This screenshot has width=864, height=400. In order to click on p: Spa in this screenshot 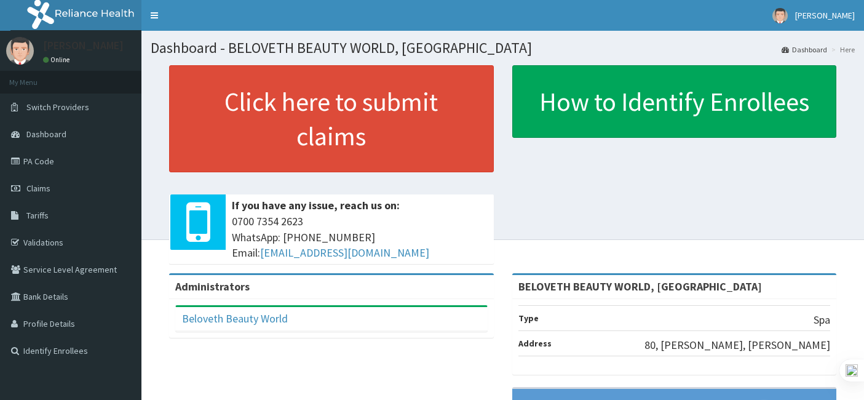, I will do `click(821, 320)`.